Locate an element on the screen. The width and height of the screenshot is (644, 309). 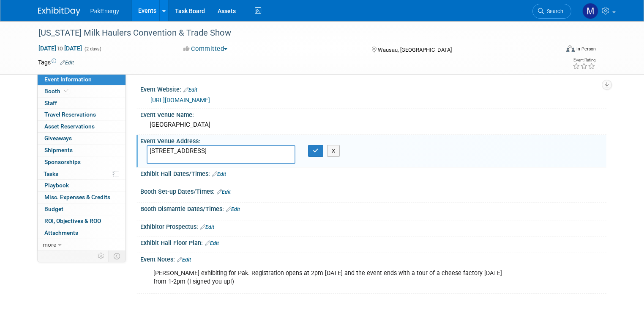
a: ROI, Objectives & ROO is located at coordinates (82, 220).